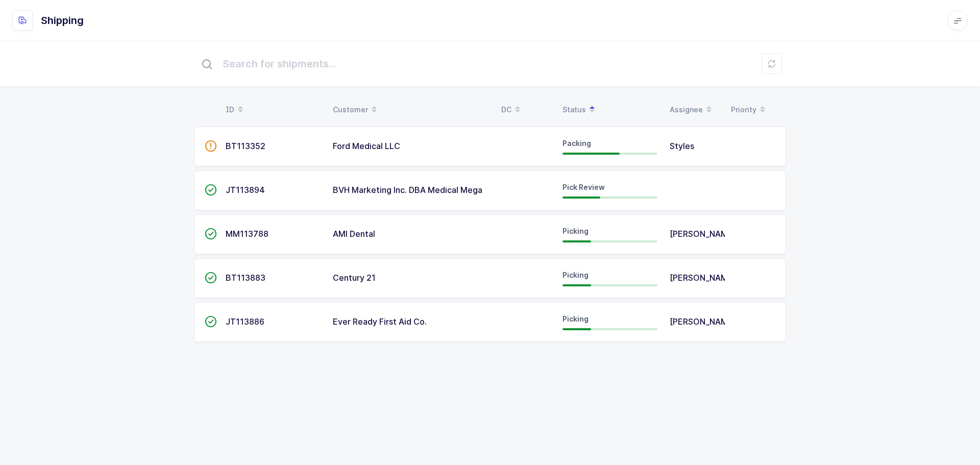 The width and height of the screenshot is (980, 465). What do you see at coordinates (353, 234) in the screenshot?
I see `span: AMI Dental` at bounding box center [353, 234].